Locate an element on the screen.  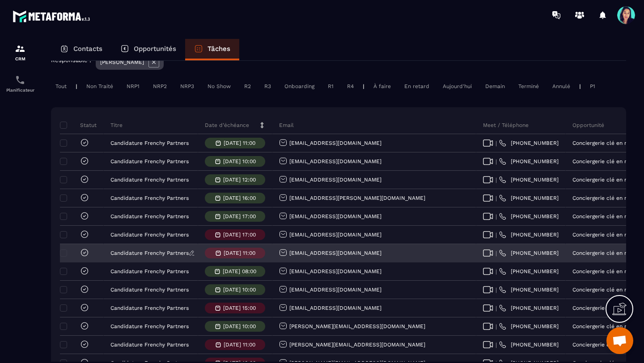
img: formation is located at coordinates (20, 49).